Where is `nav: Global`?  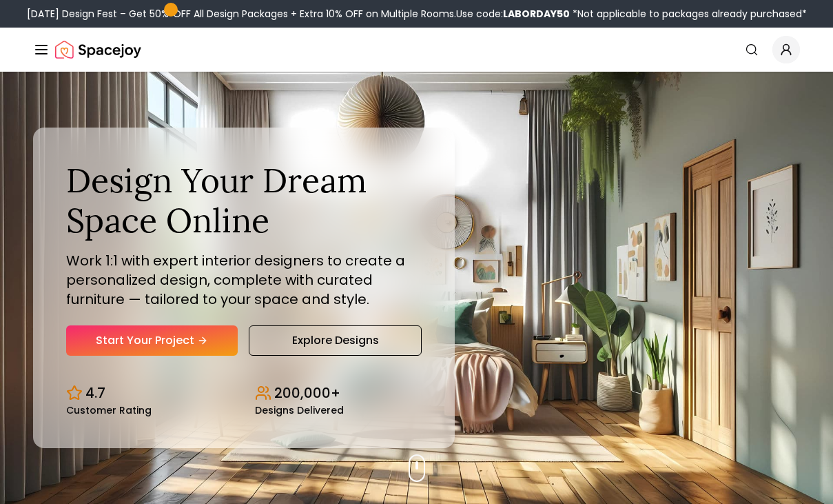
nav: Global is located at coordinates (416, 50).